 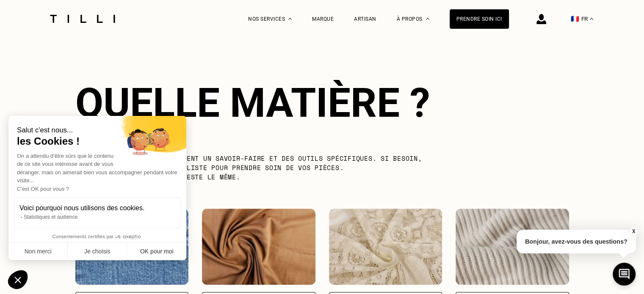 What do you see at coordinates (83, 19) in the screenshot?
I see `img: Logo du service de couturière Tilli` at bounding box center [83, 19].